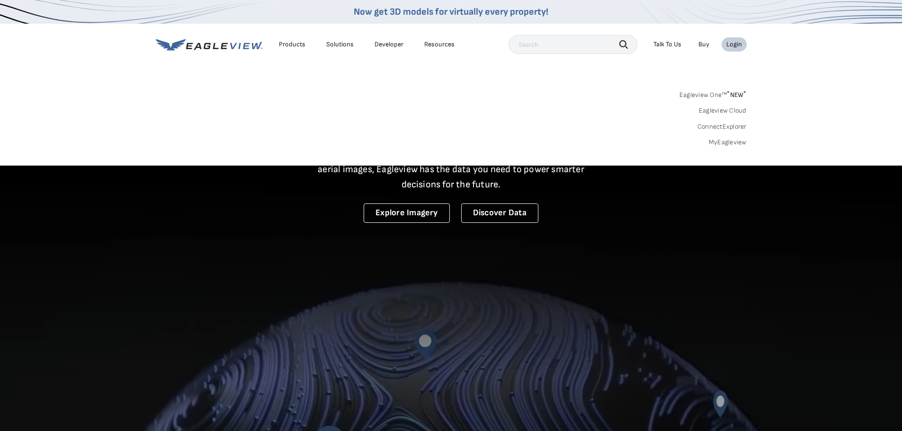 This screenshot has height=431, width=902. Describe the element at coordinates (439, 44) in the screenshot. I see `div: Resources` at that location.